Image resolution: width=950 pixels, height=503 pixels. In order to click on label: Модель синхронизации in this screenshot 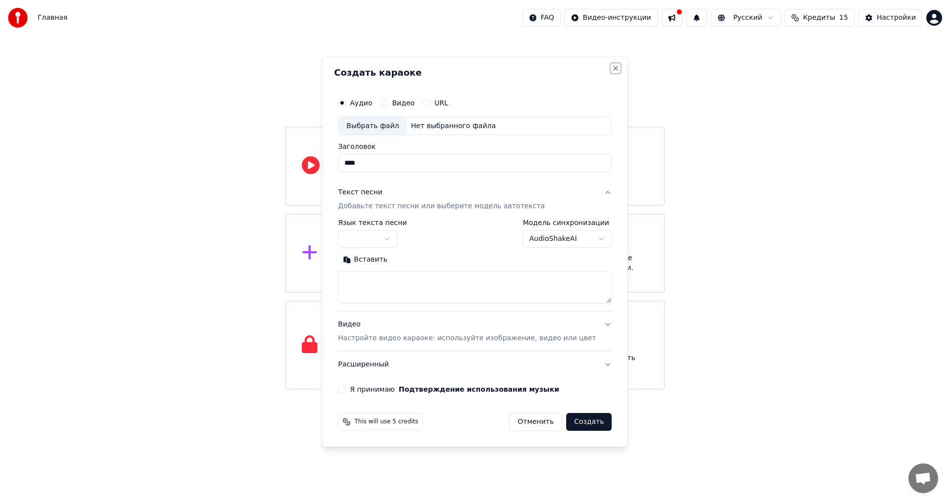, I will do `click(568, 223)`.